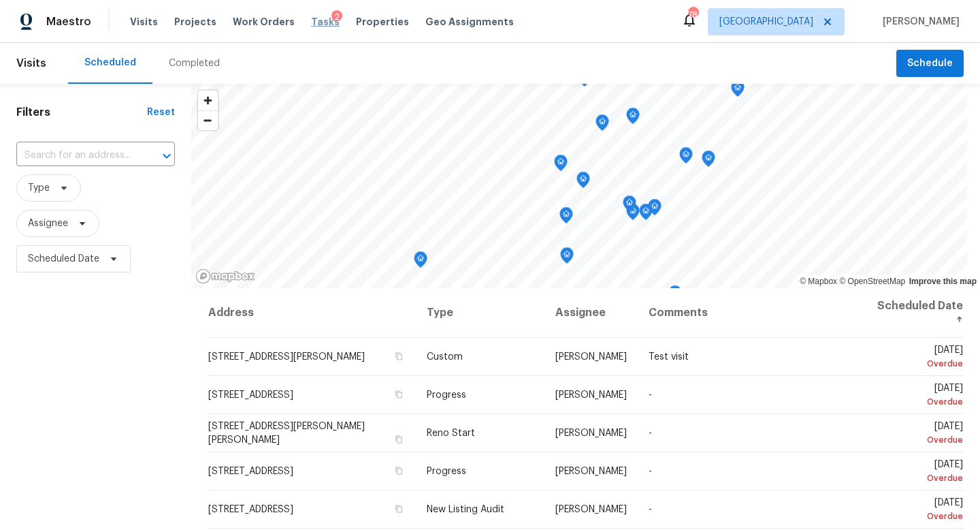 The image size is (980, 530). What do you see at coordinates (465, 510) in the screenshot?
I see `span: New Listing Audit` at bounding box center [465, 510].